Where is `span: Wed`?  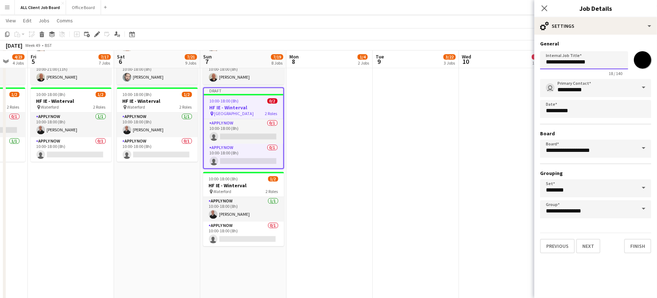
span: Wed is located at coordinates (467, 57).